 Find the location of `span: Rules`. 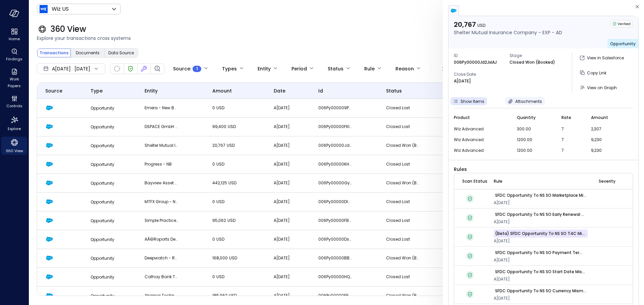

span: Rules is located at coordinates (544, 169).